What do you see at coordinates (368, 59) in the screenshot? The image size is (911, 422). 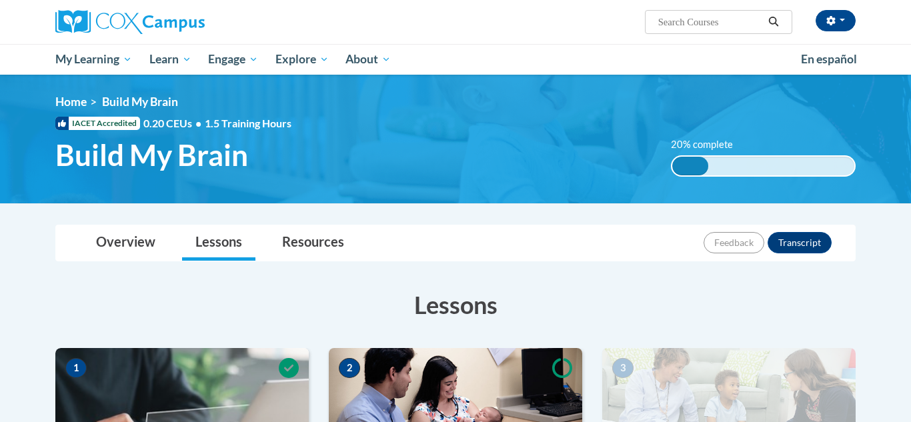 I see `span: About` at bounding box center [368, 59].